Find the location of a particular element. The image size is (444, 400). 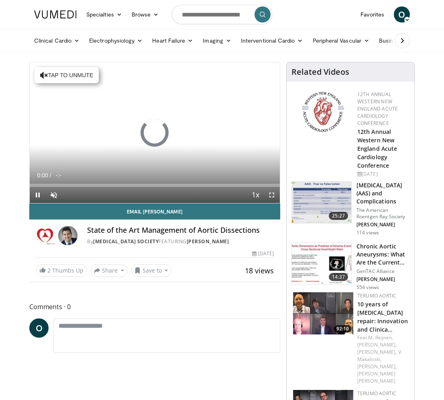

div: Progress Bar is located at coordinates (155, 185).